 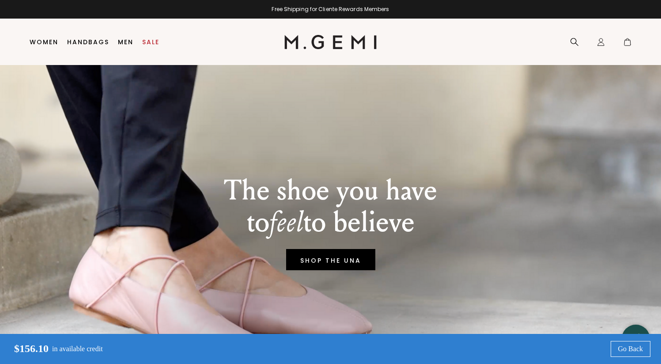 What do you see at coordinates (286, 222) in the screenshot?
I see `em: feel` at bounding box center [286, 222].